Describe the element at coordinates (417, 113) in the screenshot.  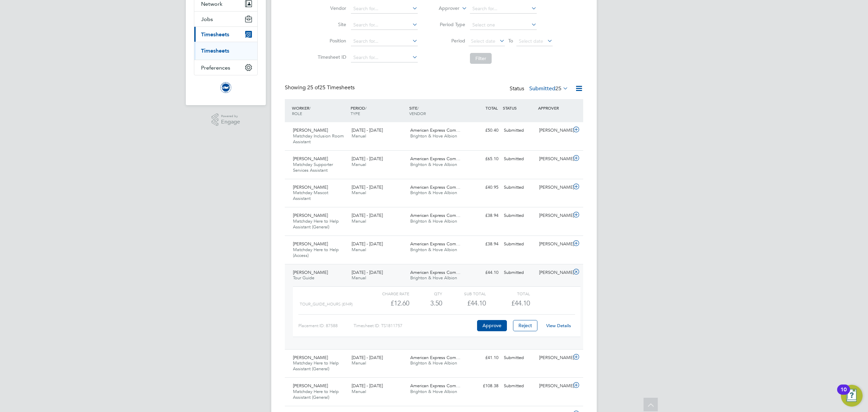
I see `span: VENDOR` at that location.